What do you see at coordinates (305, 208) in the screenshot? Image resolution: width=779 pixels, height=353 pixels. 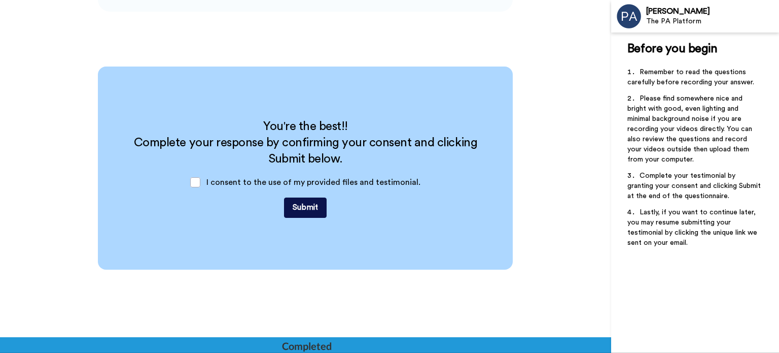 I see `button: Submit` at bounding box center [305, 208].